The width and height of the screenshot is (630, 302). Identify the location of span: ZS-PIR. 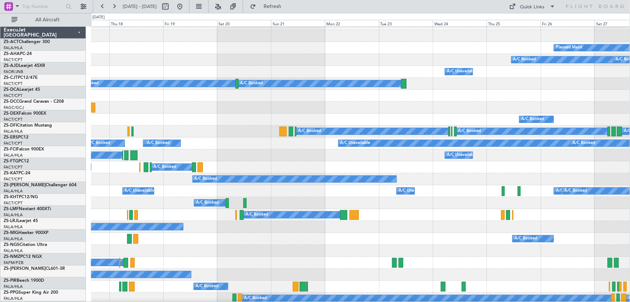
(10, 280).